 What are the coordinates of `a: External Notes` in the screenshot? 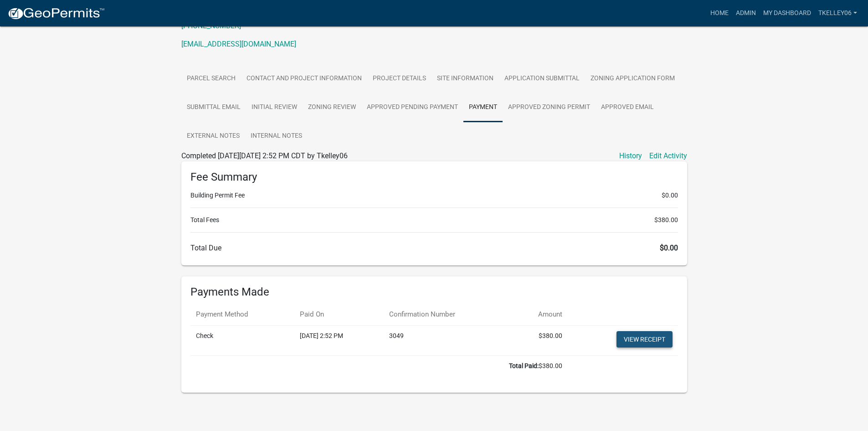 It's located at (214, 136).